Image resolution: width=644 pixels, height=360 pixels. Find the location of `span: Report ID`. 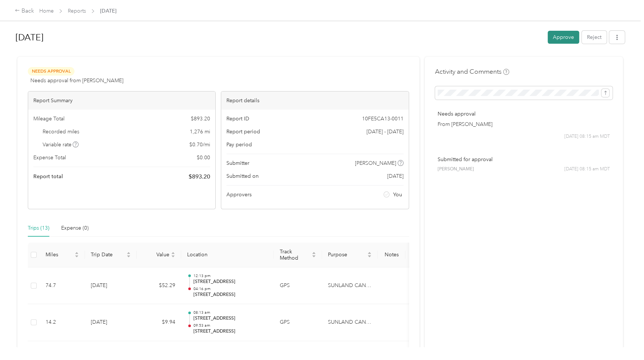

span: Report ID is located at coordinates (238, 118).